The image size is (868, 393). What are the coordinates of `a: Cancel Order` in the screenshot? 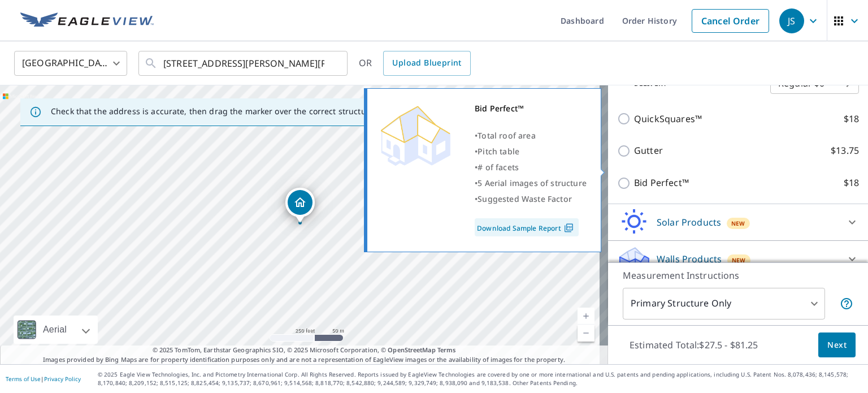 It's located at (730, 21).